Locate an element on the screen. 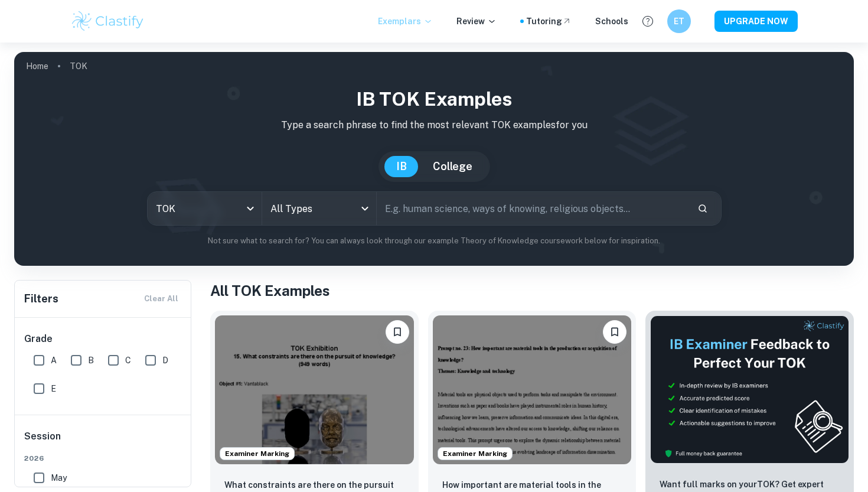  p: Type a search phrase to find the most relevant TOK examples for you is located at coordinates (434, 126).